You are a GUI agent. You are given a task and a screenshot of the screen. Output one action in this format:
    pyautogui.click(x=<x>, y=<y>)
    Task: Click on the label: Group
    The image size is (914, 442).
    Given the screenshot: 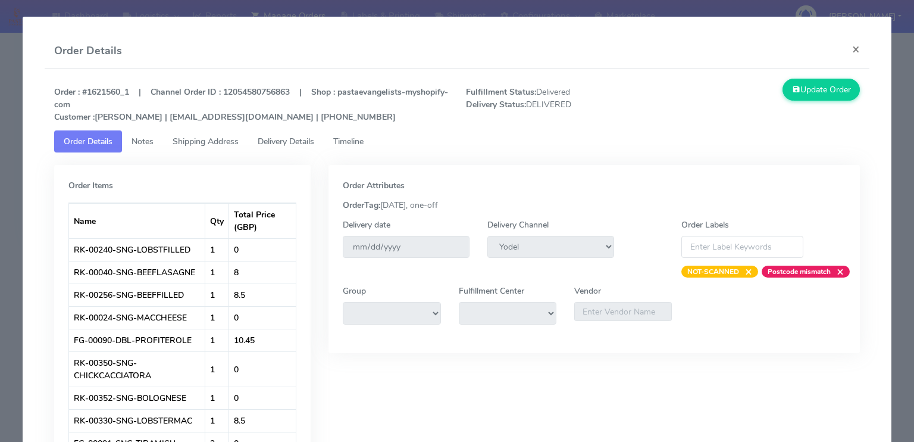 What is the action you would take?
    pyautogui.click(x=354, y=290)
    